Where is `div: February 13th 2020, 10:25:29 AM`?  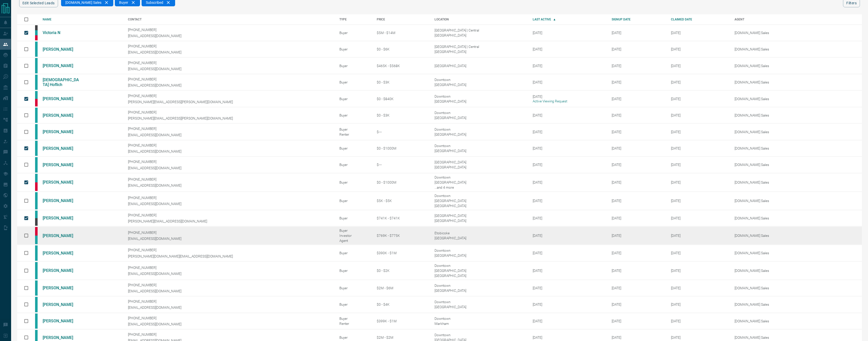 div: February 13th 2020, 10:25:29 AM is located at coordinates (637, 338).